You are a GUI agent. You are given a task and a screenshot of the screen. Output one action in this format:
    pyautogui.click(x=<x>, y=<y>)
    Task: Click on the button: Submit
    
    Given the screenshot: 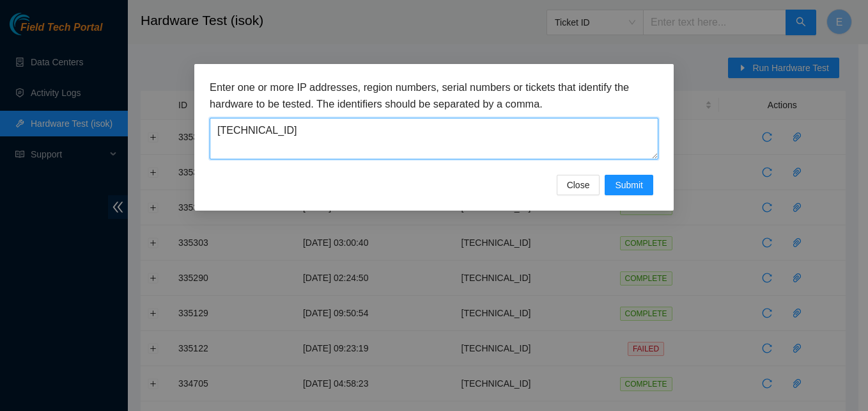 What is the action you would take?
    pyautogui.click(x=629, y=185)
    